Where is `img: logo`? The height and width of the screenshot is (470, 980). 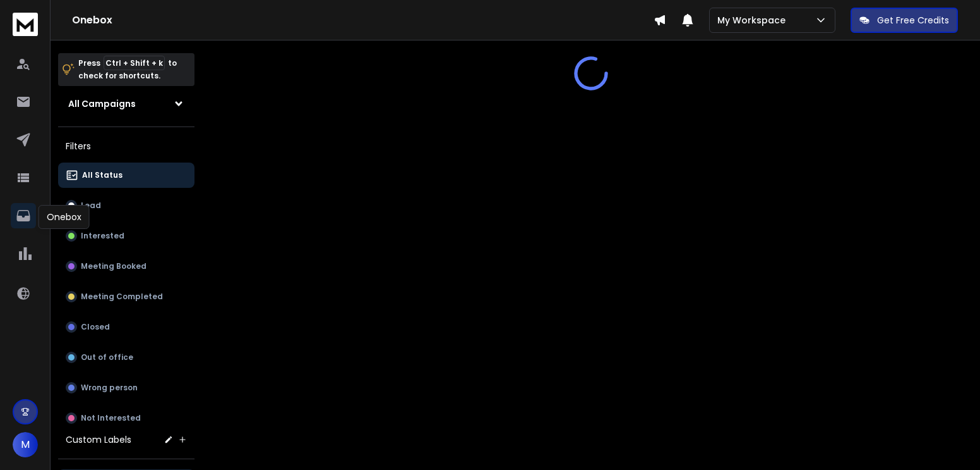 img: logo is located at coordinates (26, 24).